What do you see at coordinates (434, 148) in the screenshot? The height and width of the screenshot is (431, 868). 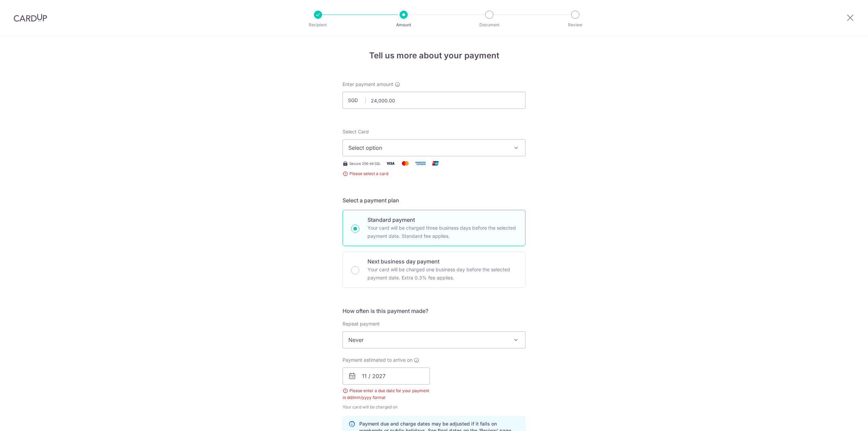 I see `button: Select option` at bounding box center [434, 148].